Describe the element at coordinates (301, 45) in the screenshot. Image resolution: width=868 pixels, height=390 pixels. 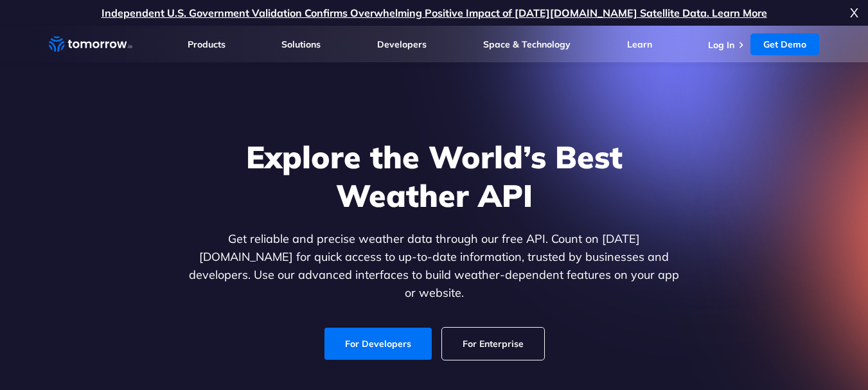
I see `a: Solutions` at that location.